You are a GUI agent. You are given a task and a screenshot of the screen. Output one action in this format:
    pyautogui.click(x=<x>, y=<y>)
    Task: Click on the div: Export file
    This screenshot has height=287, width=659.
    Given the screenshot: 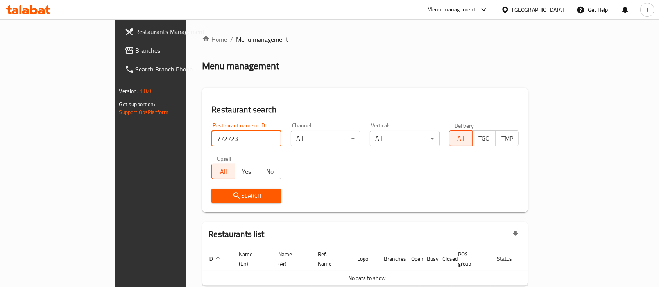 What is the action you would take?
    pyautogui.click(x=516, y=235)
    